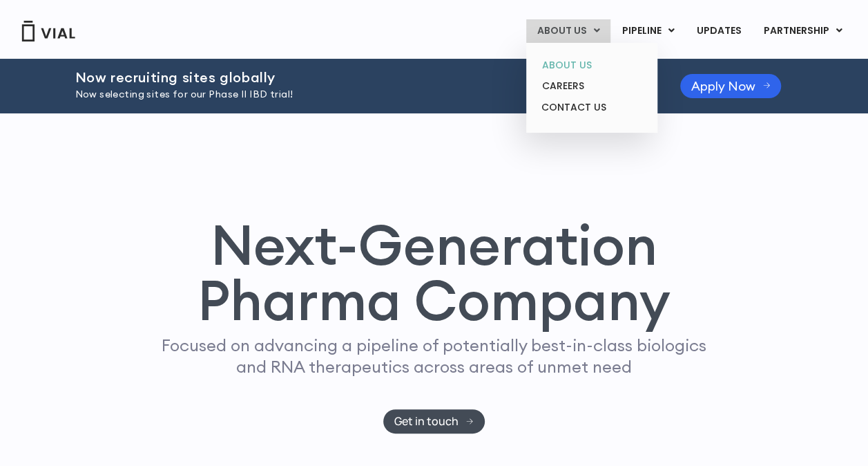 The width and height of the screenshot is (868, 466). I want to click on a: CAREERS, so click(592, 86).